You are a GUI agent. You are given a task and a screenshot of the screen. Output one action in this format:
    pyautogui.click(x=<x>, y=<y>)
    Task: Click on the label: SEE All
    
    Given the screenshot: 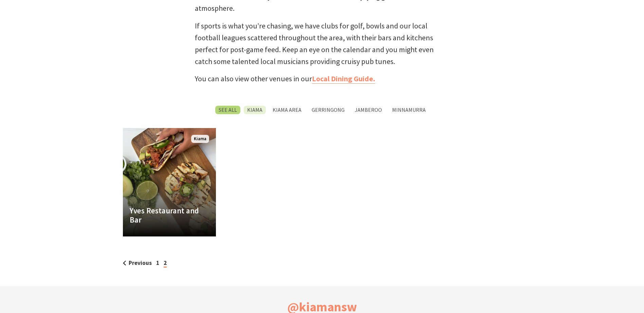 What is the action you would take?
    pyautogui.click(x=228, y=110)
    